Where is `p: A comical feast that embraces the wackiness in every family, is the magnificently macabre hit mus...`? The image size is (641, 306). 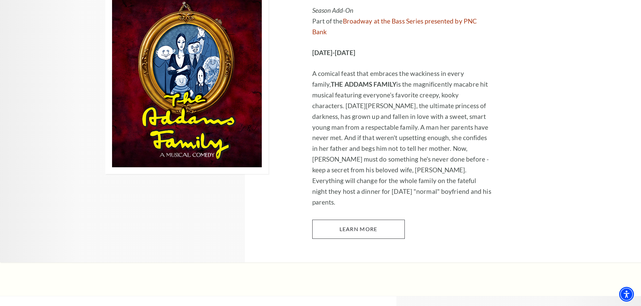 p: A comical feast that embraces the wackiness in every family, is the magnificently macabre hit mus... is located at coordinates (402, 138).